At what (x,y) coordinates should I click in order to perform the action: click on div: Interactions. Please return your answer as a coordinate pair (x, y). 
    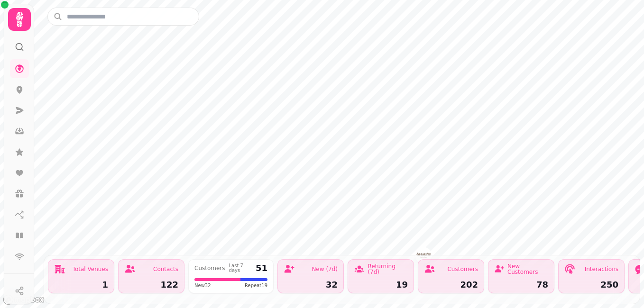
    Looking at the image, I should click on (601, 269).